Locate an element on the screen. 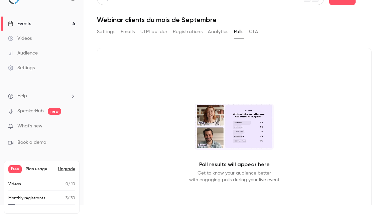 The image size is (385, 217). span: 0 is located at coordinates (67, 184).